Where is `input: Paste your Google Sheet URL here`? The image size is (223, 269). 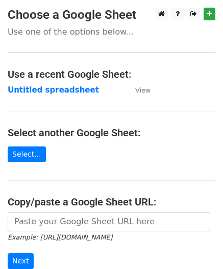 input: Paste your Google Sheet URL here is located at coordinates (108, 222).